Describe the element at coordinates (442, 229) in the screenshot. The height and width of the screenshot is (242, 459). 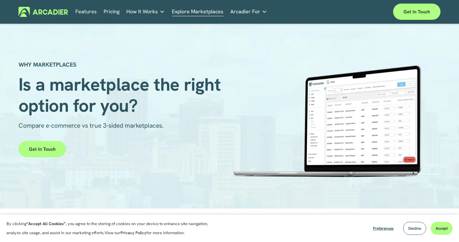
I see `span: Accept` at that location.